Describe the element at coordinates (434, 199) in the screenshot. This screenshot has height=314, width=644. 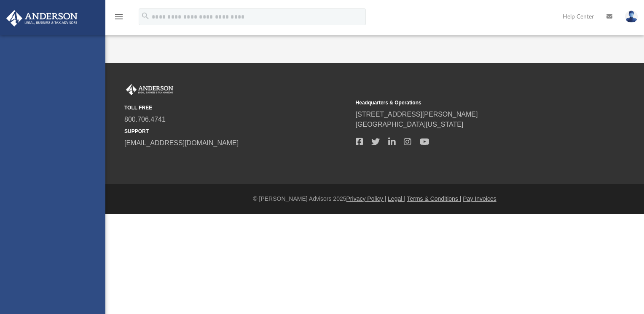
I see `a: Terms & Conditions |` at that location.